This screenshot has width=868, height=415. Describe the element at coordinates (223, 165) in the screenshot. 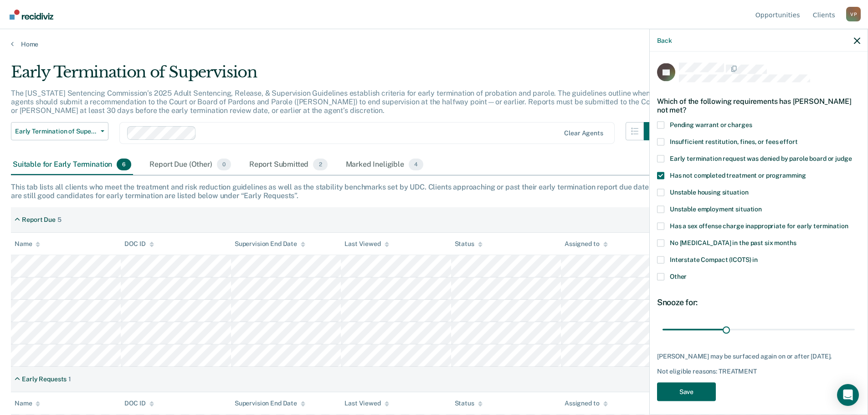

I see `span: 0` at that location.